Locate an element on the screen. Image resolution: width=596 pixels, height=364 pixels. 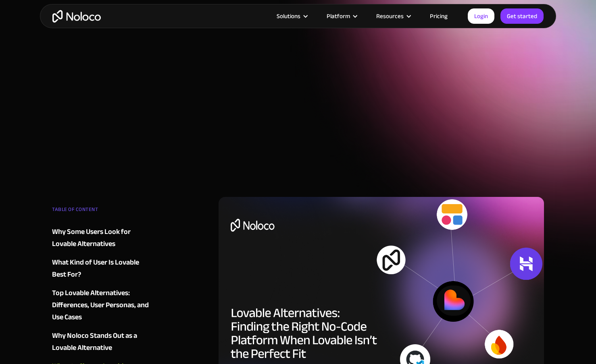
a: Top Lovable Alternatives: Differences, User Personas, and Use Cases‍ is located at coordinates (101, 305).